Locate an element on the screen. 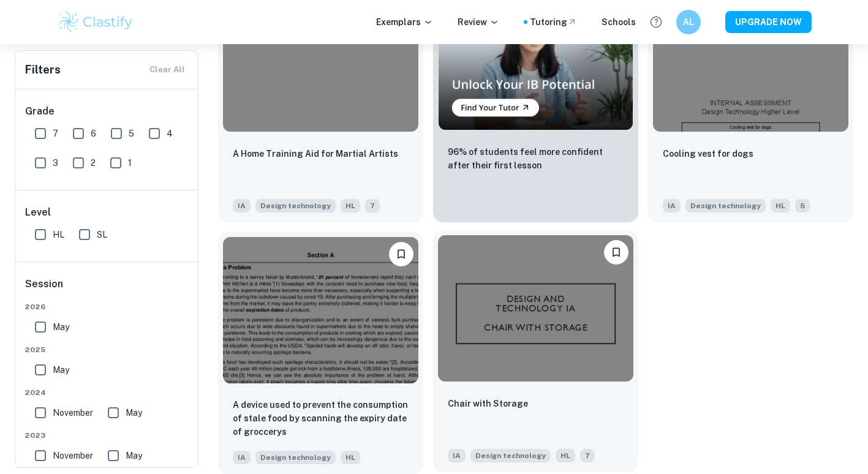 The width and height of the screenshot is (868, 474). a: BookmarkChair with StorageIADesign technologyHL7 is located at coordinates (535, 353).